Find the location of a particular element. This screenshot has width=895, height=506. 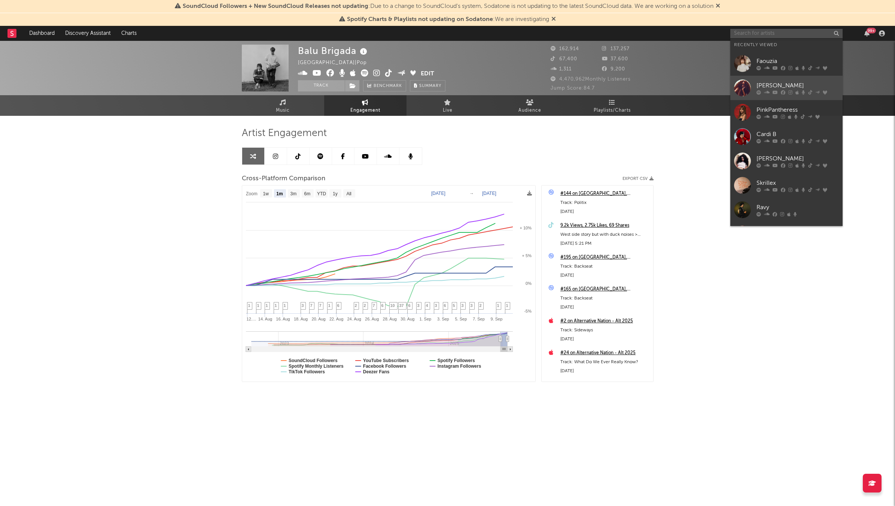

a: Engagement is located at coordinates (365, 105).